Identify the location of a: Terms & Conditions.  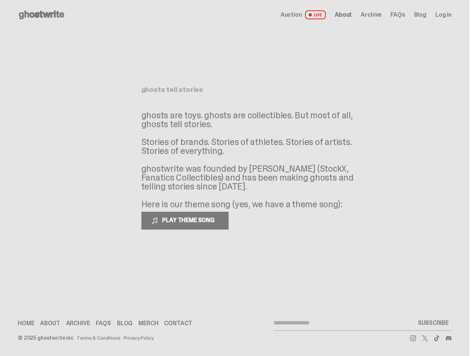
(98, 338).